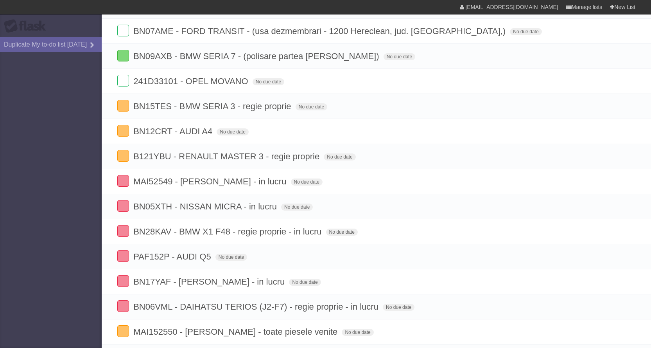  I want to click on span: BN12CRT - AUDI A4, so click(174, 131).